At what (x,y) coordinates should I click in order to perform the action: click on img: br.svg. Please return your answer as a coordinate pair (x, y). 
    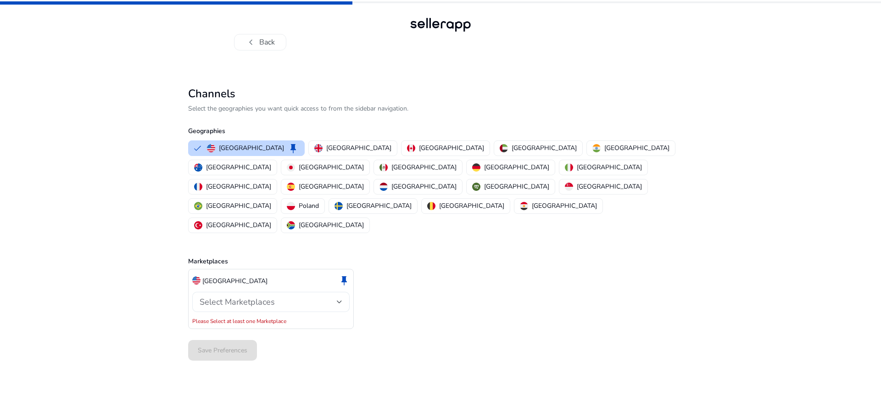
    Looking at the image, I should click on (198, 206).